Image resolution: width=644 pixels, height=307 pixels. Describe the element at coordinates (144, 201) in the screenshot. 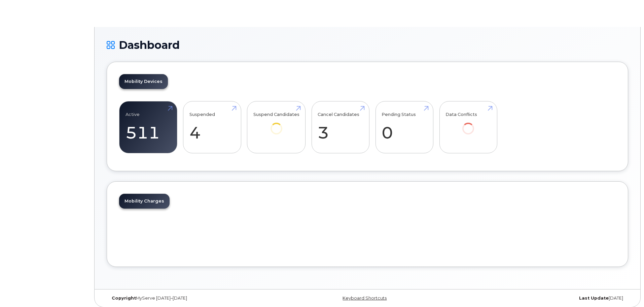

I see `a: Mobility Charges` at that location.